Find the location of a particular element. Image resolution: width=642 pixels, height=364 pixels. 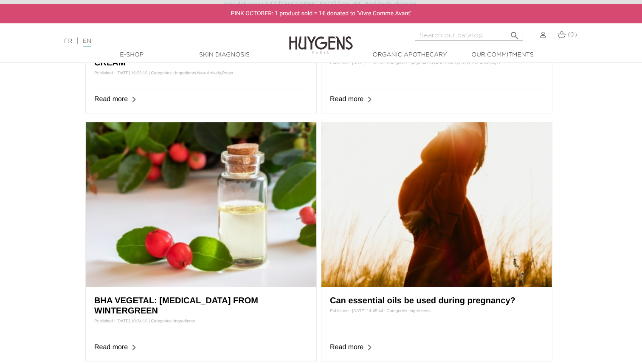

a: E-Shop is located at coordinates (131, 55).